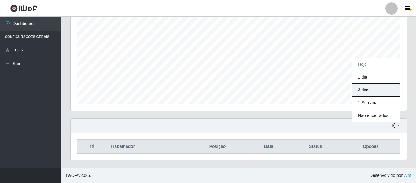 The width and height of the screenshot is (416, 183). What do you see at coordinates (390, 175) in the screenshot?
I see `span: Desenvolvido por` at bounding box center [390, 175].